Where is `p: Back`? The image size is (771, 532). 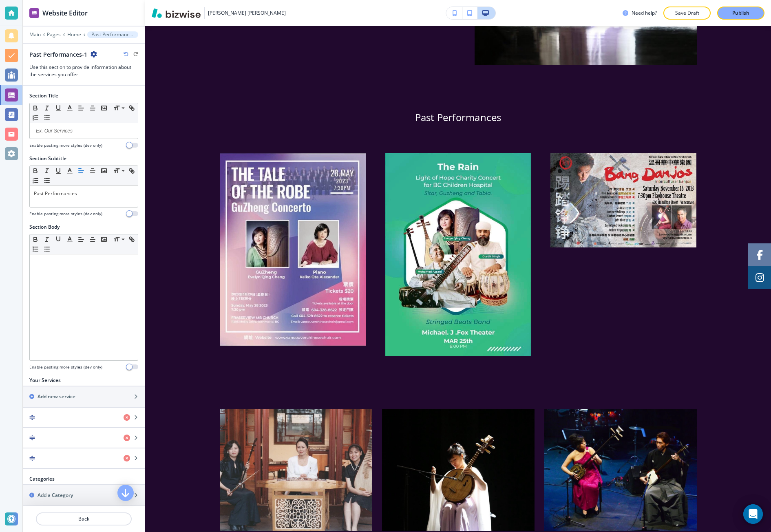 p: Back is located at coordinates (84, 519).